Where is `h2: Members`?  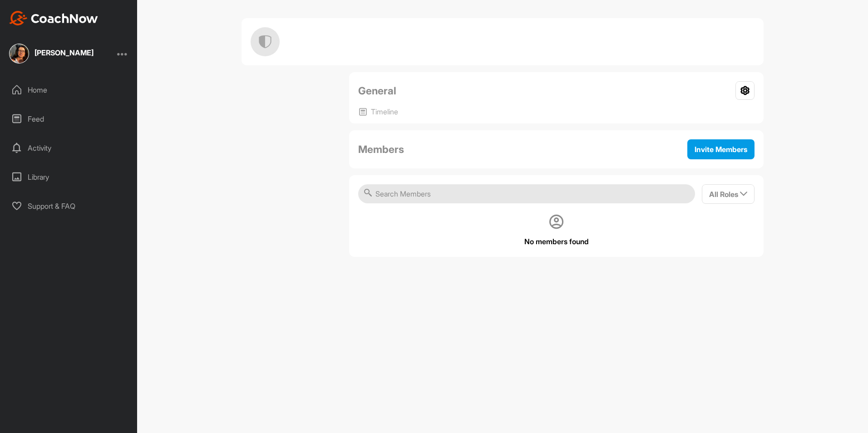 h2: Members is located at coordinates (381, 149).